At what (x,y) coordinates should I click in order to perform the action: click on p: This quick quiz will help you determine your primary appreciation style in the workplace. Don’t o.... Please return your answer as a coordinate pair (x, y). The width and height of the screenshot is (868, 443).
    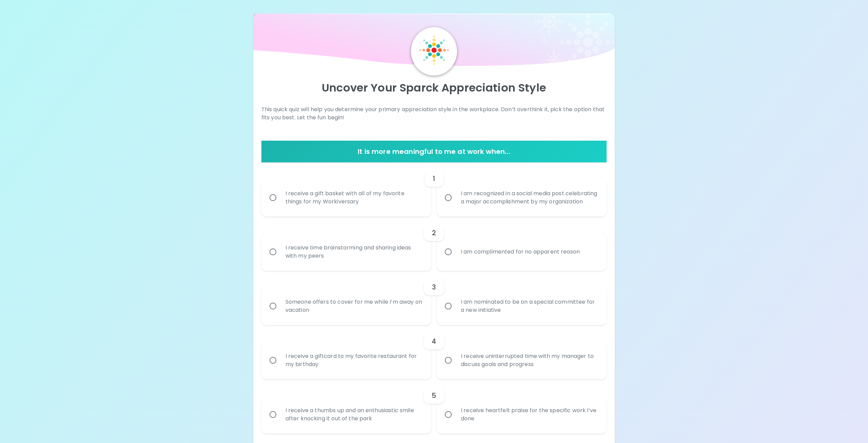
    Looking at the image, I should click on (434, 114).